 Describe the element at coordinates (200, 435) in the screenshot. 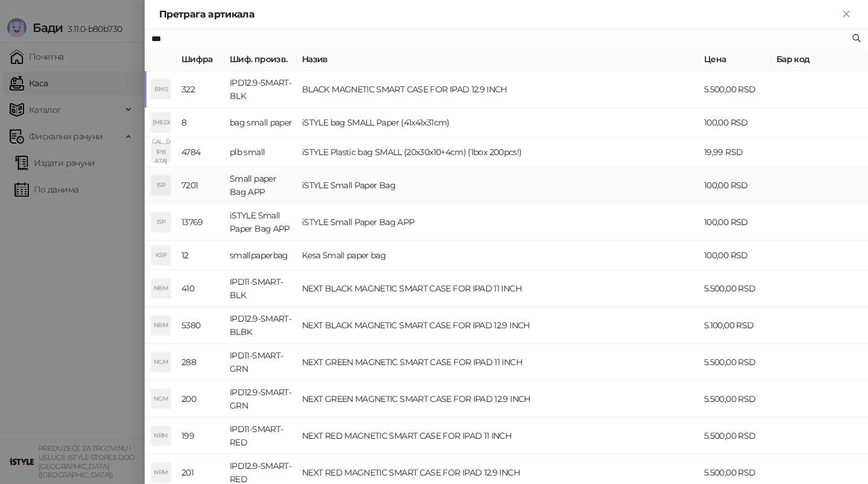

I see `td: 199` at that location.